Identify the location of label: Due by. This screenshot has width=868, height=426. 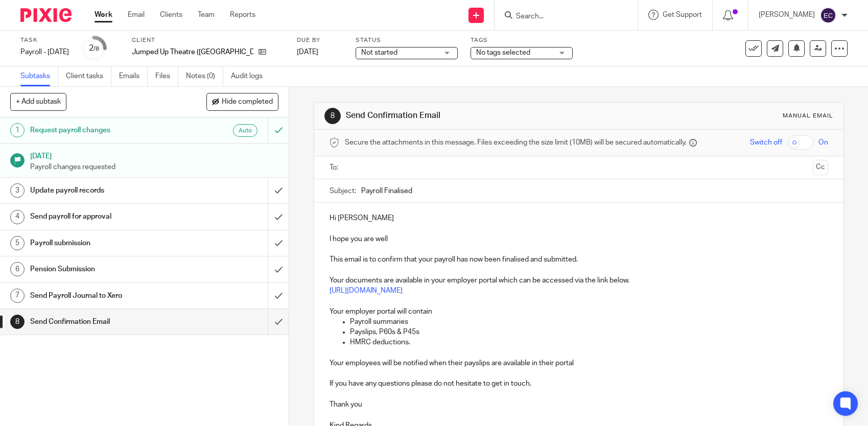
(320, 40).